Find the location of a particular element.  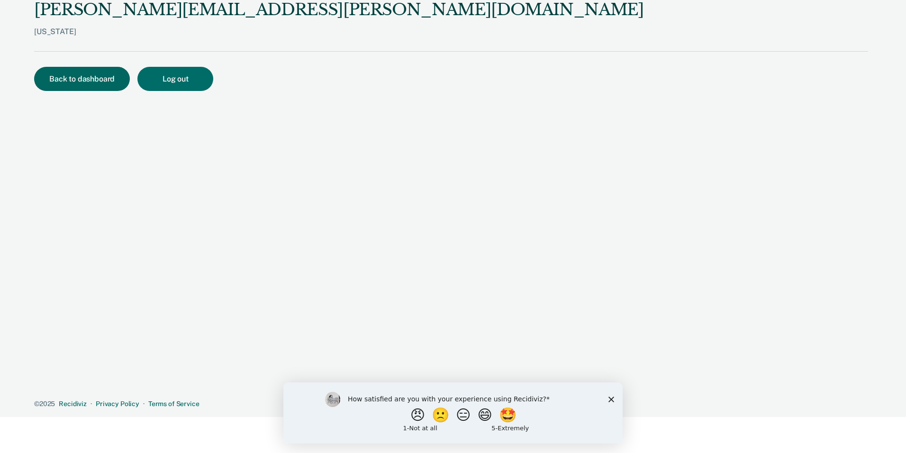

button: 4 is located at coordinates (202, 33).